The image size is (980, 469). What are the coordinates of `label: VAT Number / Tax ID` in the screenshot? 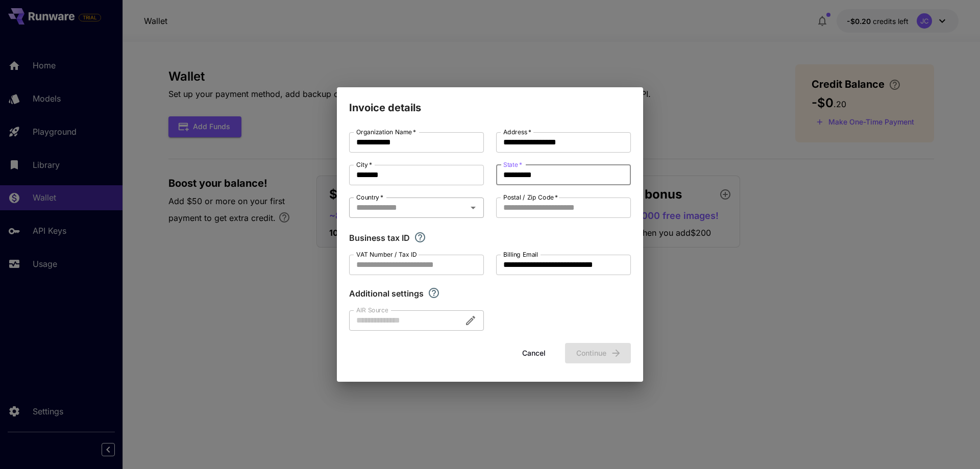 It's located at (387, 254).